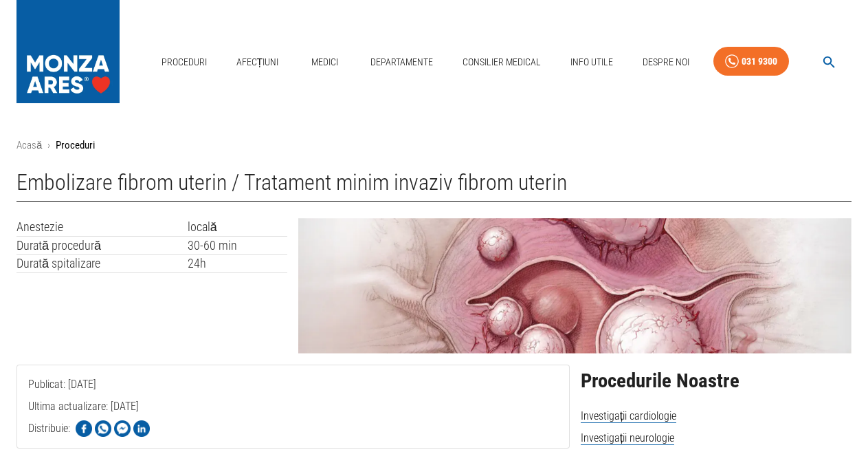 This screenshot has height=452, width=868. Describe the element at coordinates (751, 61) in the screenshot. I see `a: 031 9300` at that location.